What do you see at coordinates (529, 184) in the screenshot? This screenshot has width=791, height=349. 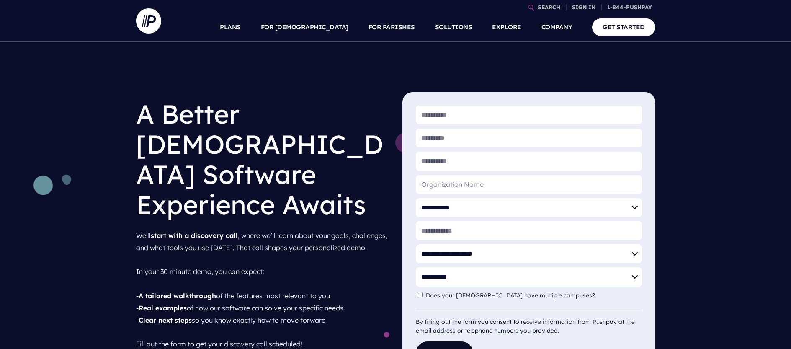 I see `input: Organization Name` at bounding box center [529, 184].